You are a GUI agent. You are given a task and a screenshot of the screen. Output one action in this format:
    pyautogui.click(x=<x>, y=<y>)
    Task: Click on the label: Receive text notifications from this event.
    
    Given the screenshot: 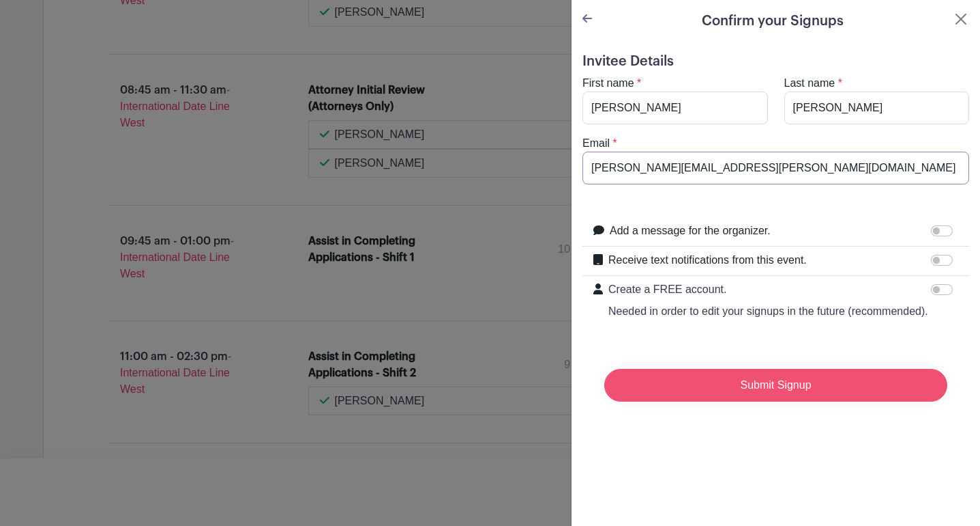 What is the action you would take?
    pyautogui.click(x=707, y=260)
    